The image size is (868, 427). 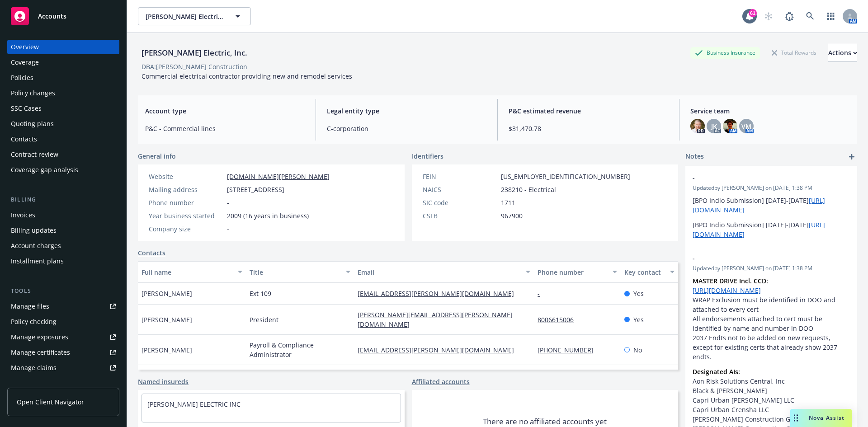 What do you see at coordinates (460, 202) in the screenshot?
I see `div: SIC code` at bounding box center [460, 202].